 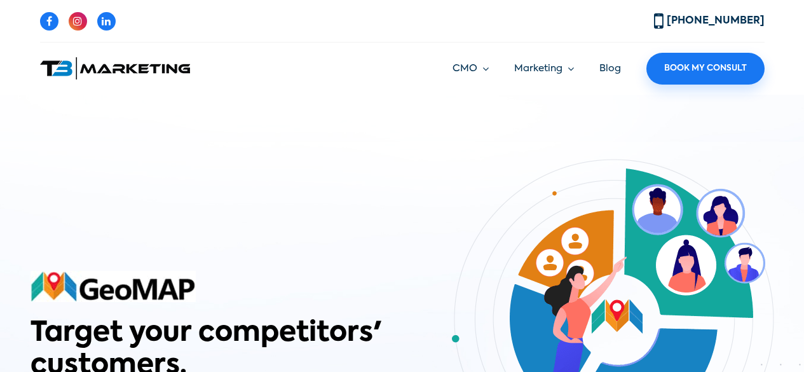 What do you see at coordinates (115, 68) in the screenshot?
I see `img: T3 Marketing` at bounding box center [115, 68].